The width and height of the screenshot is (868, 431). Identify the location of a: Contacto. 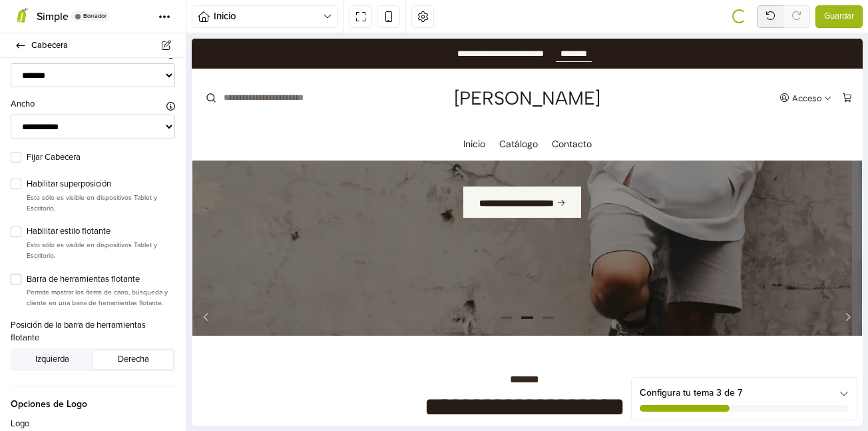
(380, 105).